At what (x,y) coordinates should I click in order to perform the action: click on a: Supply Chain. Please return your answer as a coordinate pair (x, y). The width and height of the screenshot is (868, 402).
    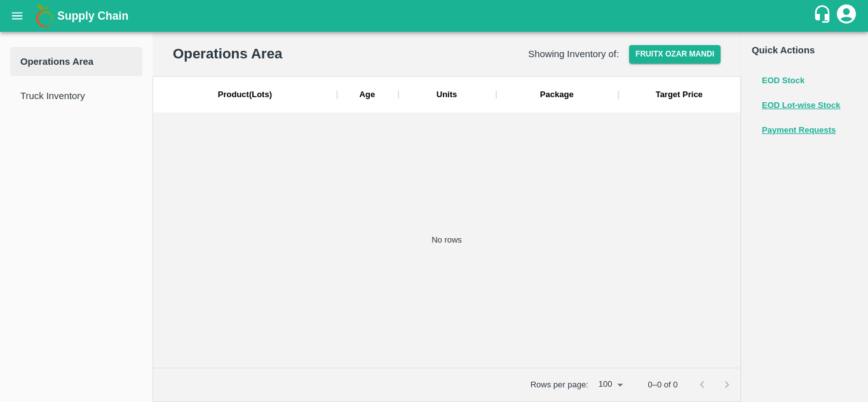
    Looking at the image, I should click on (434, 16).